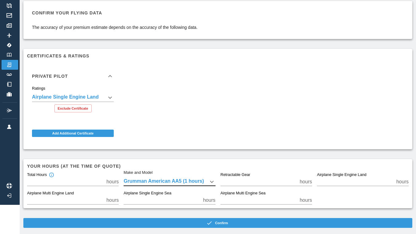 The width and height of the screenshot is (416, 234). I want to click on button: Add Additional Certificate, so click(73, 133).